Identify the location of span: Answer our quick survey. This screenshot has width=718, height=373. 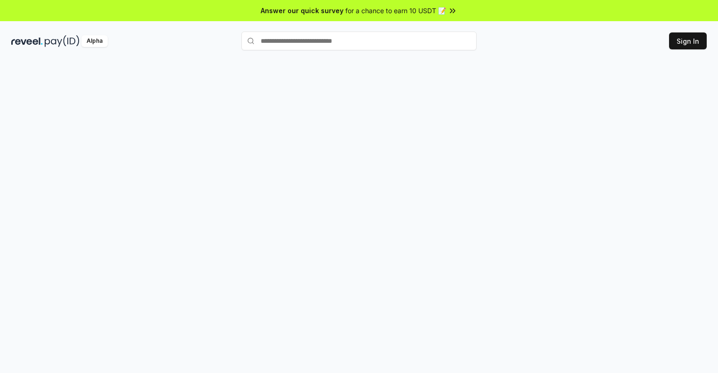
(302, 10).